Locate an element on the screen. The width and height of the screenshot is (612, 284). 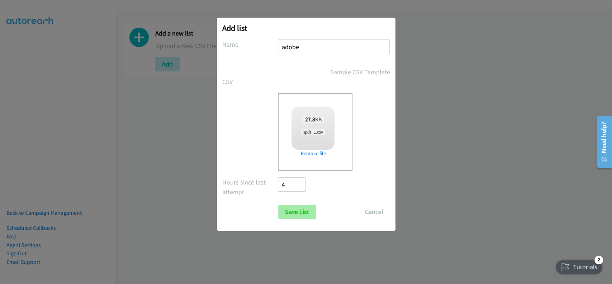
label: Hours since last attempt is located at coordinates (250, 187).